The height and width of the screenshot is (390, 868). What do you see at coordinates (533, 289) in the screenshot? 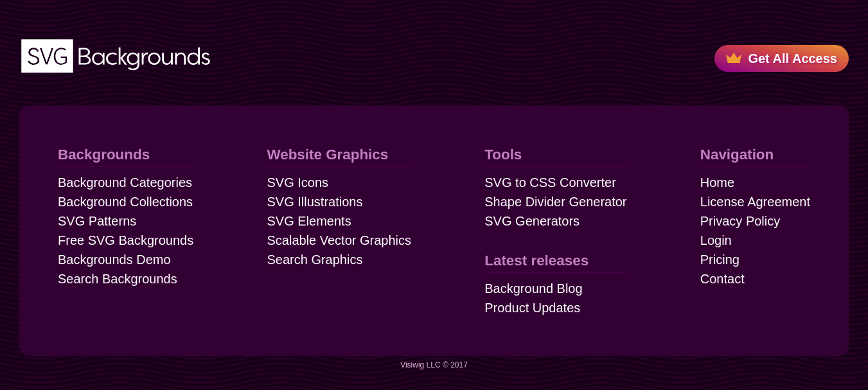
I see `a: Background Blog` at bounding box center [533, 289].